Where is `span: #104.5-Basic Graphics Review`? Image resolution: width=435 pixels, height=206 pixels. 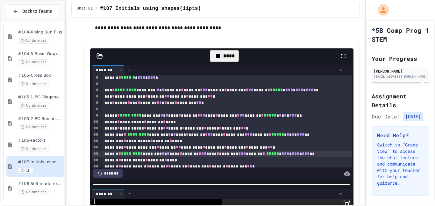 span: #104.5-Basic Graphics Review is located at coordinates (40, 54).